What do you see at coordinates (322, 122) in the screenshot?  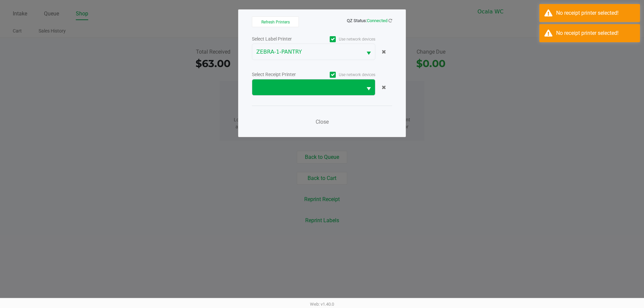 I see `button: Close` at bounding box center [322, 122].